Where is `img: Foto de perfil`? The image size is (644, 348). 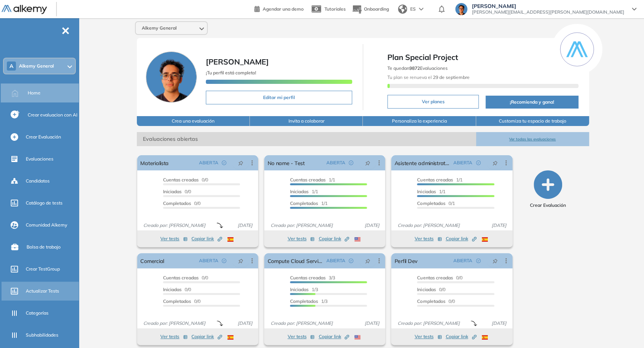 img: Foto de perfil is located at coordinates (171, 77).